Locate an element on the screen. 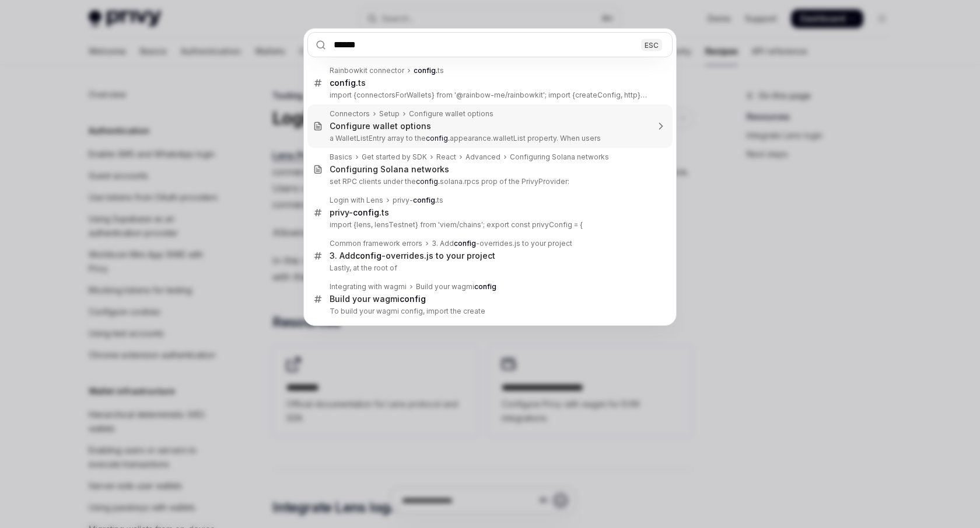 Image resolution: width=980 pixels, height=528 pixels. div: Basics is located at coordinates (341, 157).